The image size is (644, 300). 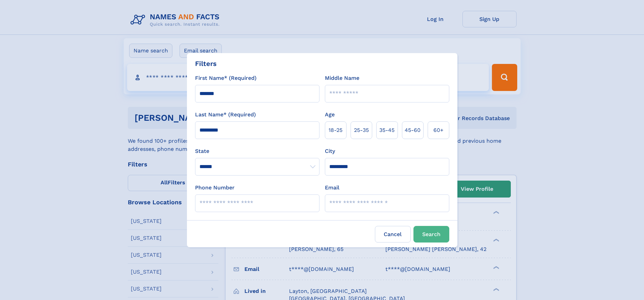 What do you see at coordinates (332, 188) in the screenshot?
I see `label: Email` at bounding box center [332, 188].